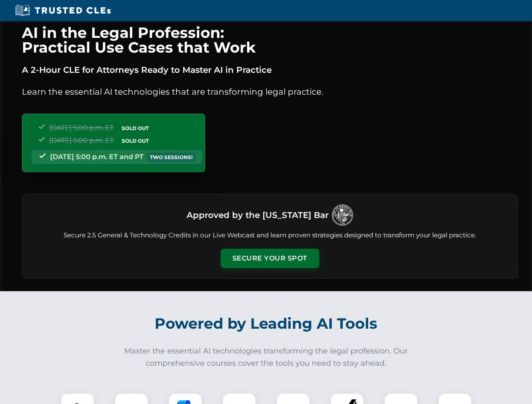  I want to click on p: Secure 2.5 General & Technology Credits in our Live Webcast and learn proven strategies designed ..., so click(269, 236).